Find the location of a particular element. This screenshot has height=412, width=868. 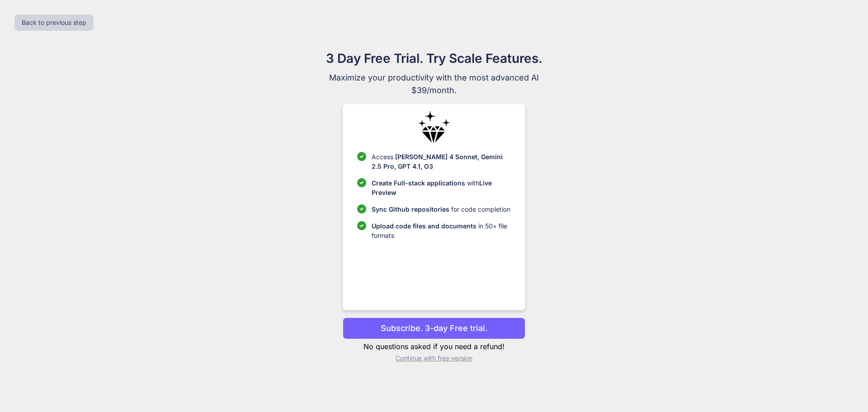

button: Subscribe. 3-day Free trial. is located at coordinates (433, 328).